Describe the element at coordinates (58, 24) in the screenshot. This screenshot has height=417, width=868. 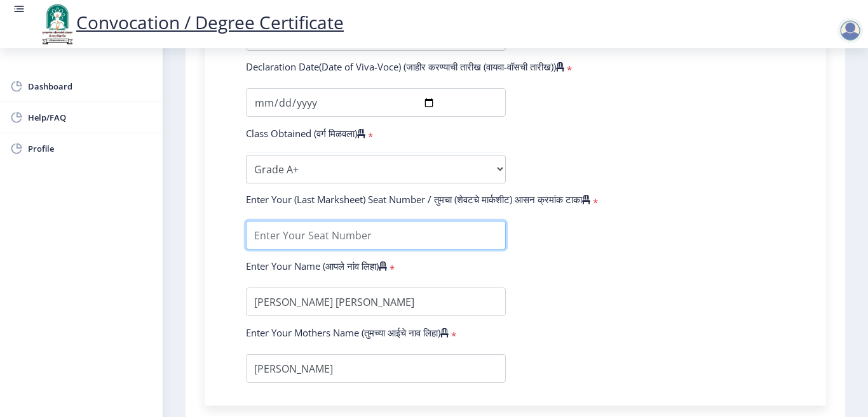
I see `img: logo` at that location.